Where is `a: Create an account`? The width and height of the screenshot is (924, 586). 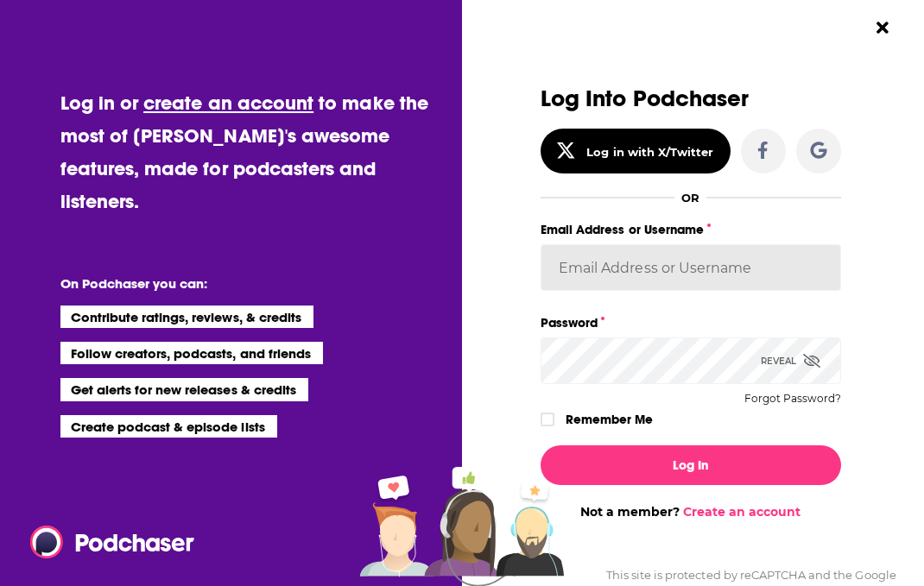
a: Create an account is located at coordinates (742, 511).